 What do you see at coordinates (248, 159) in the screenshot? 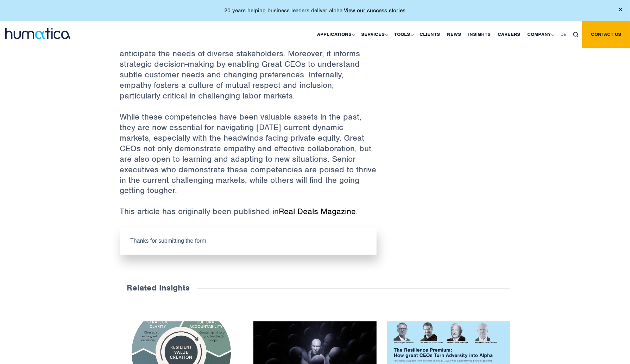
I see `p: While these competencies have been valuable assets in the past, they are now essential for naviga...` at bounding box center [248, 159].